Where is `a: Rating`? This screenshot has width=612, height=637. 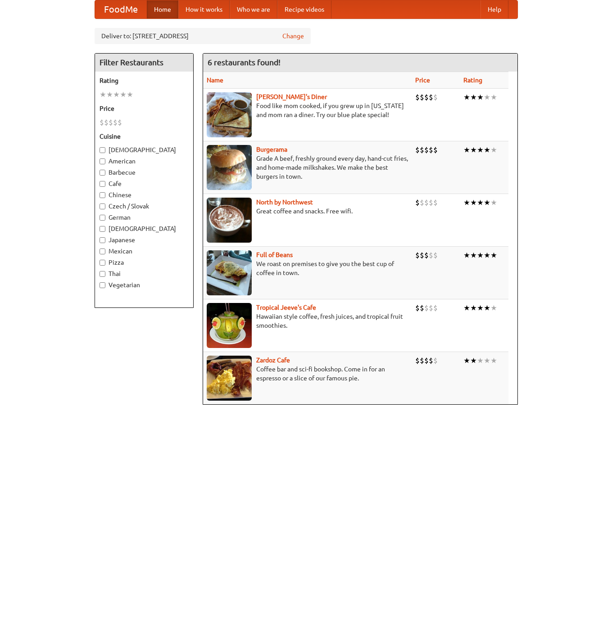 a: Rating is located at coordinates (473, 80).